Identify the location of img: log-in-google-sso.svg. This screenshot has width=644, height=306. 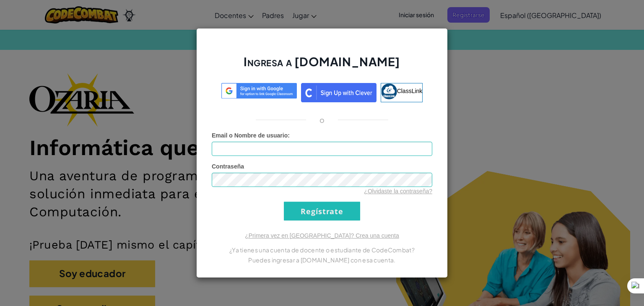
(259, 90).